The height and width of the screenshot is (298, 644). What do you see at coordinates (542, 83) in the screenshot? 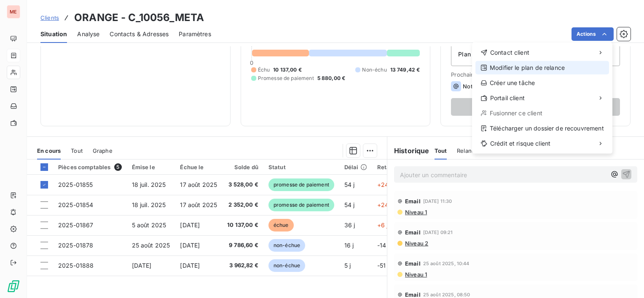
I see `div: Créer une tâche` at bounding box center [542, 83].